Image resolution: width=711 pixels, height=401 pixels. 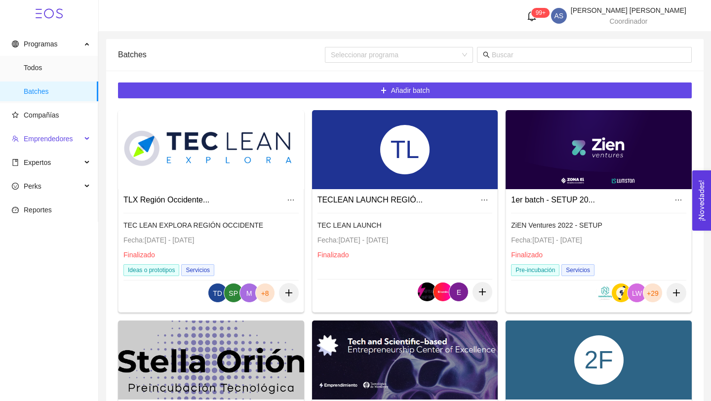 What do you see at coordinates (15, 186) in the screenshot?
I see `span: smile` at bounding box center [15, 186].